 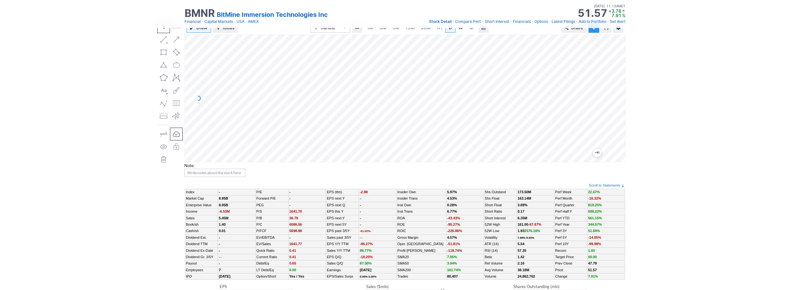 What do you see at coordinates (201, 237) in the screenshot?
I see `td: Dividend Est.` at bounding box center [201, 237].